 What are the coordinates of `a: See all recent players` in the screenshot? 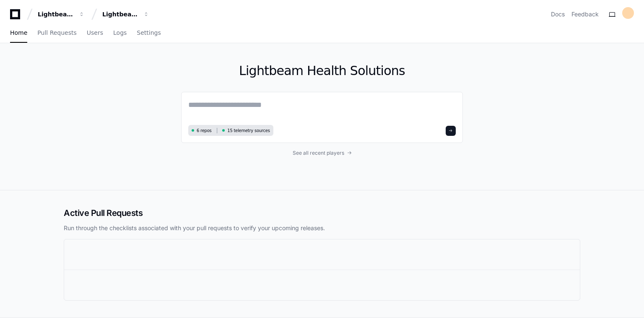 It's located at (322, 153).